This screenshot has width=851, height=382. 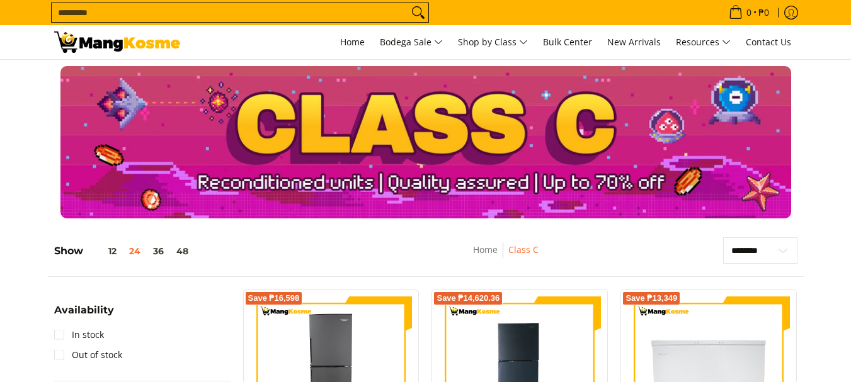 I want to click on span: ₱0, so click(x=764, y=13).